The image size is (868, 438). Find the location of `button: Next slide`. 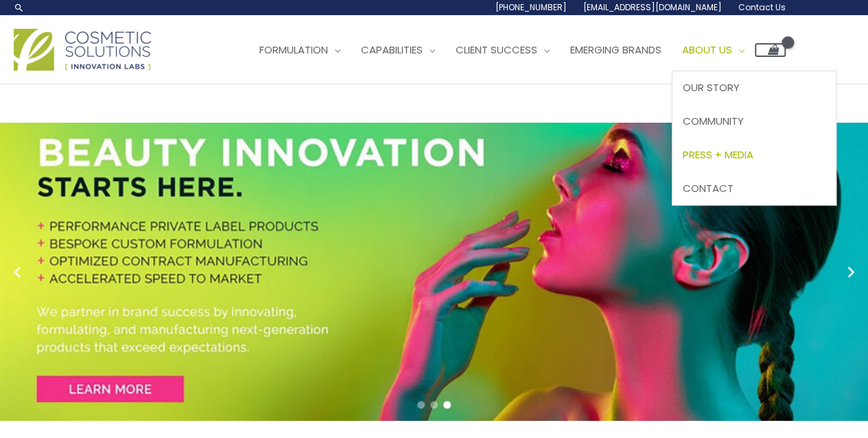

button: Next slide is located at coordinates (851, 272).